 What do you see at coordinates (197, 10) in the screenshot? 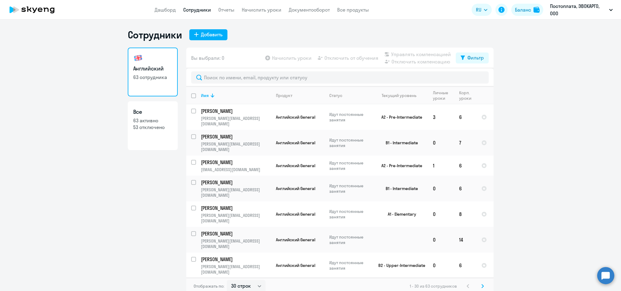
I see `a: Сотрудники` at bounding box center [197, 10].